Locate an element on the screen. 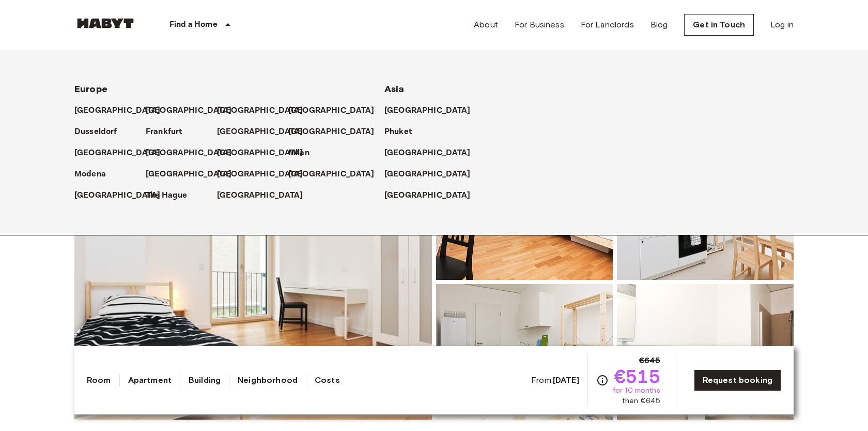 The image size is (868, 431). p: Dusseldorf is located at coordinates (96, 132).